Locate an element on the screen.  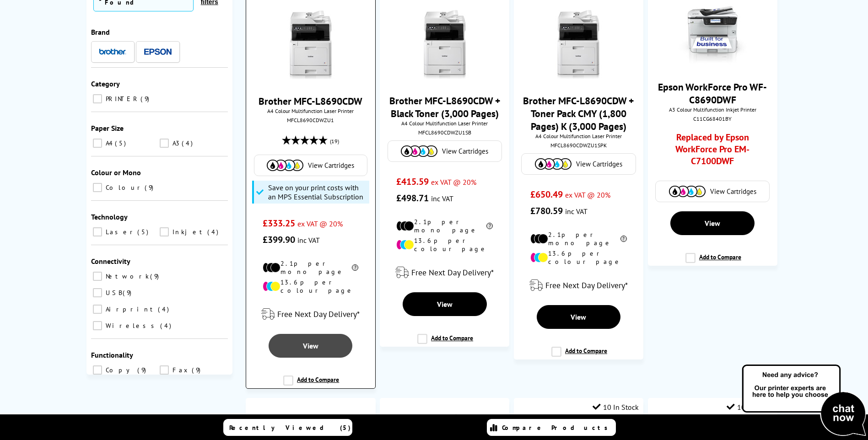
a: Epson WorkForce Pro WF-C8690DWF is located at coordinates (712, 93).